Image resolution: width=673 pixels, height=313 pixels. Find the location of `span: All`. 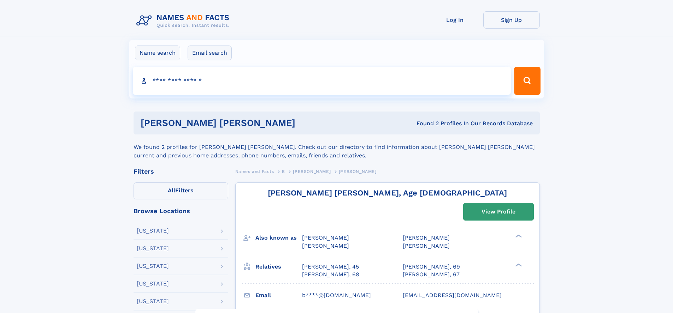

span: All is located at coordinates (171, 191).